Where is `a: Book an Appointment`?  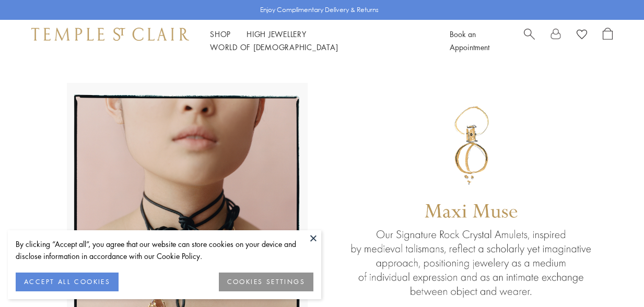
a: Book an Appointment is located at coordinates (469, 40).